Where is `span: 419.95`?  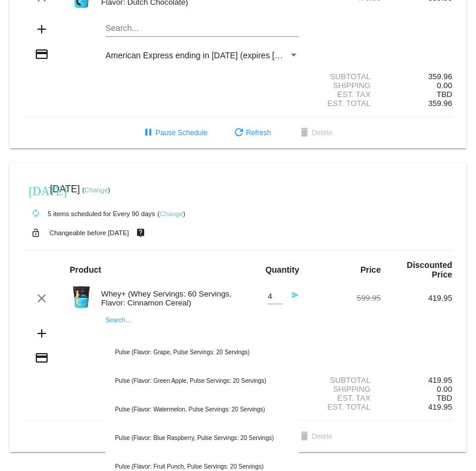
span: 419.95 is located at coordinates (440, 407).